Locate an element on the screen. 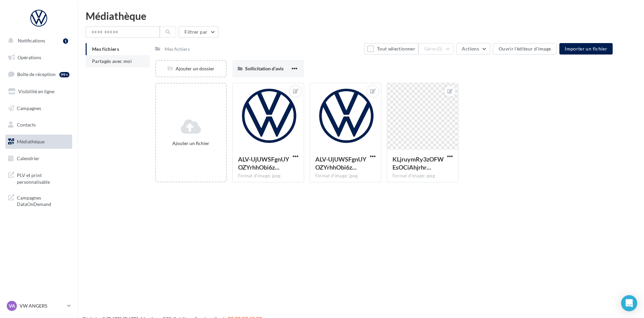 The width and height of the screenshot is (644, 318). div: 99+ is located at coordinates (64, 75).